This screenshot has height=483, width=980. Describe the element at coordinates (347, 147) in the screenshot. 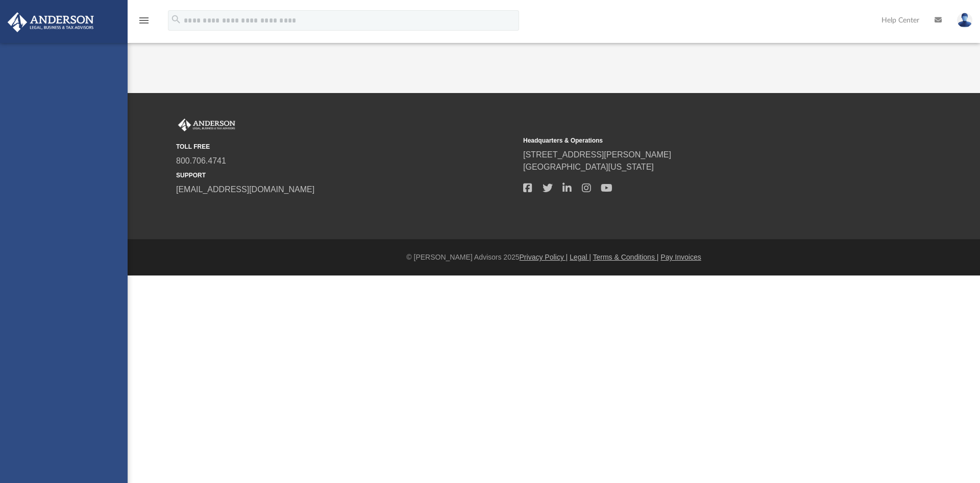

I see `small: TOLL FREE` at that location.